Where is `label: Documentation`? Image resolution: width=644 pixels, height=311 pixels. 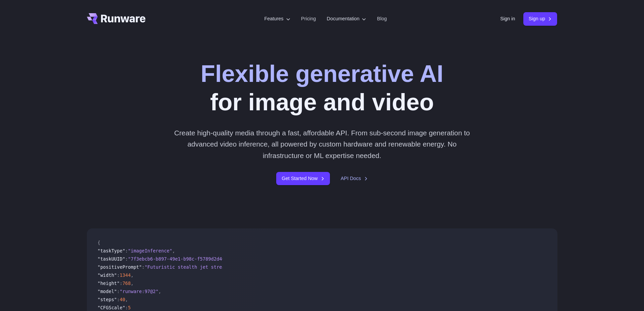
label: Documentation is located at coordinates (346, 19).